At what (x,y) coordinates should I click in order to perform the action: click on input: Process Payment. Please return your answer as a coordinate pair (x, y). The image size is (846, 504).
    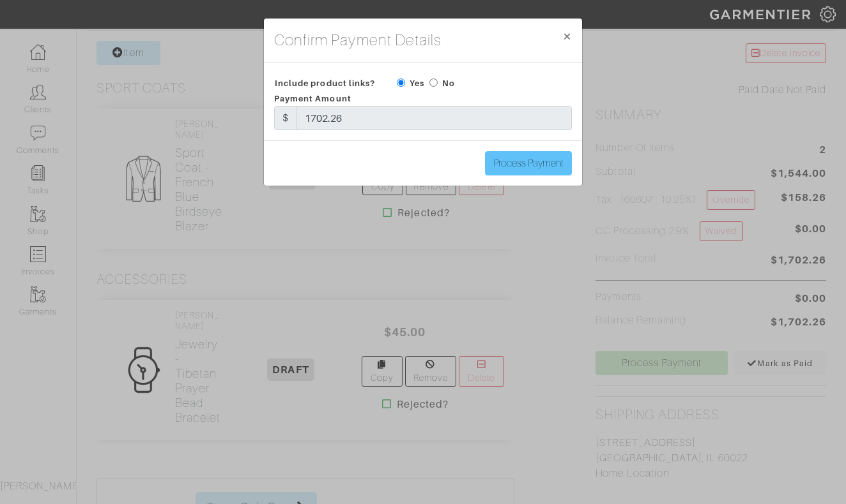
    Looking at the image, I should click on (528, 164).